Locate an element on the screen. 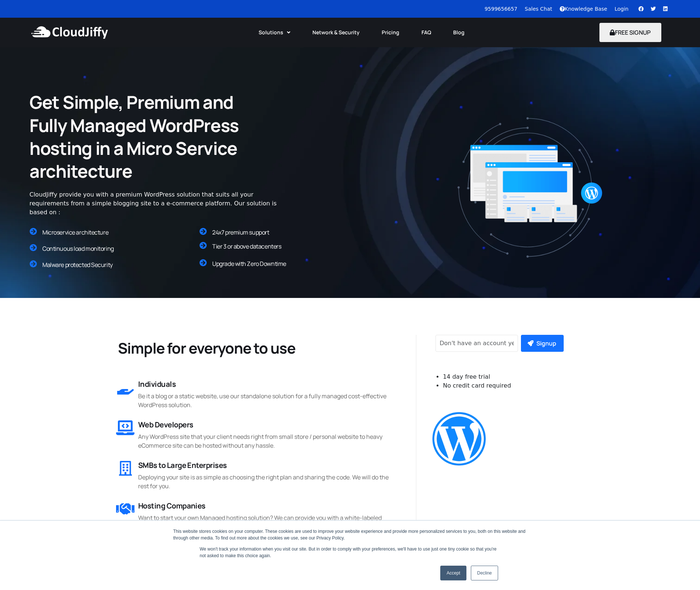  a: 9599656657 is located at coordinates (501, 9).